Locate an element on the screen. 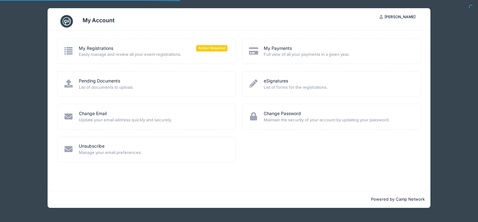 This screenshot has width=478, height=222. a: My Registrations is located at coordinates (96, 48).